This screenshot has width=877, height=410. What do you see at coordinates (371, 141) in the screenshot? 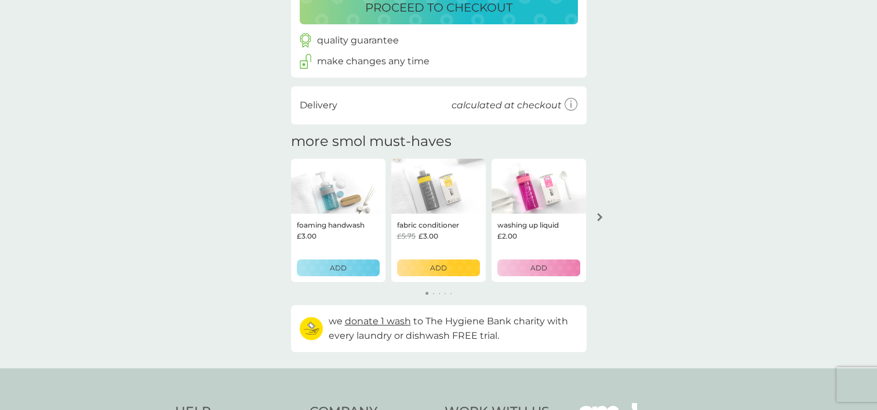
I see `h2: more smol must-haves` at bounding box center [371, 141].